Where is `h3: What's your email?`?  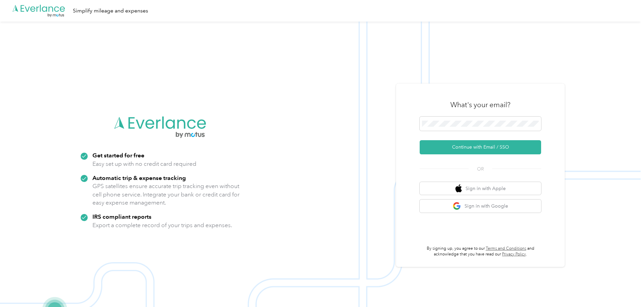 h3: What's your email? is located at coordinates (480, 105).